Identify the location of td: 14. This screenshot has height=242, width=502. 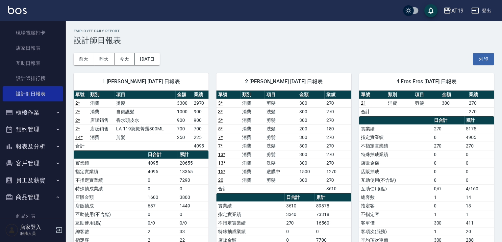
(479, 197).